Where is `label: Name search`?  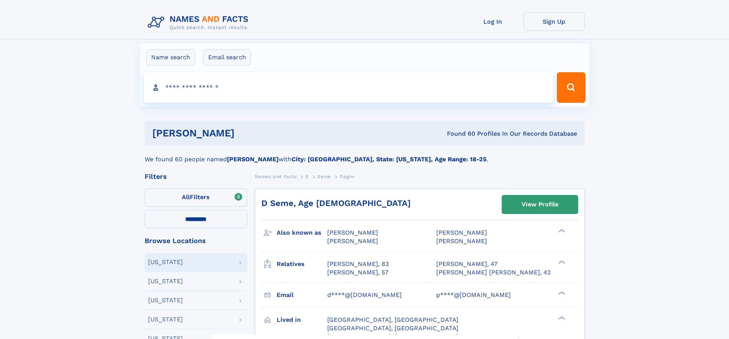 label: Name search is located at coordinates (171, 57).